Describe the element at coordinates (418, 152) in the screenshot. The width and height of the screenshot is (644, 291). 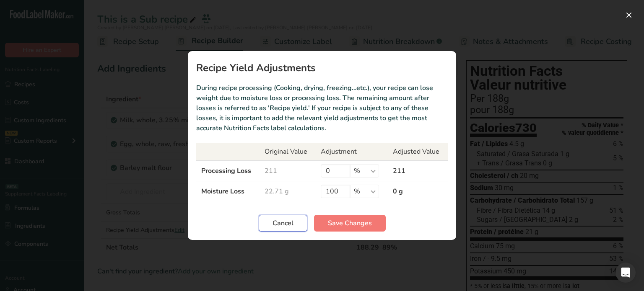
I see `th: Adjusted Value` at that location.